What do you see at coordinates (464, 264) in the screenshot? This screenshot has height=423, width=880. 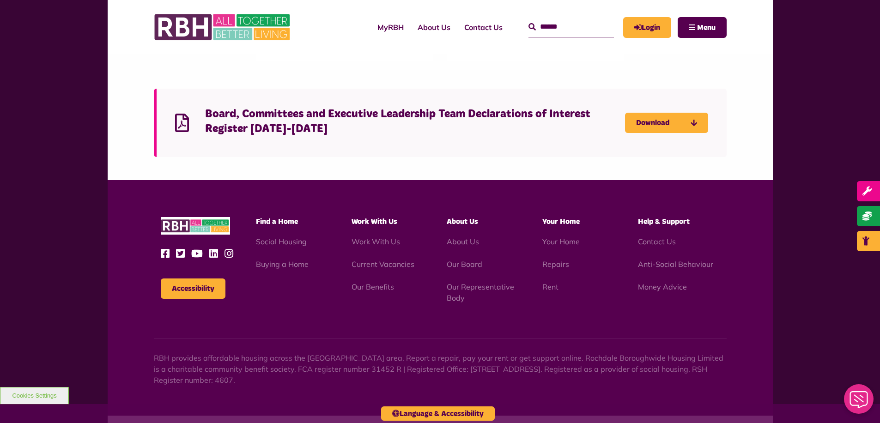 I see `a: Our Board` at bounding box center [464, 264].